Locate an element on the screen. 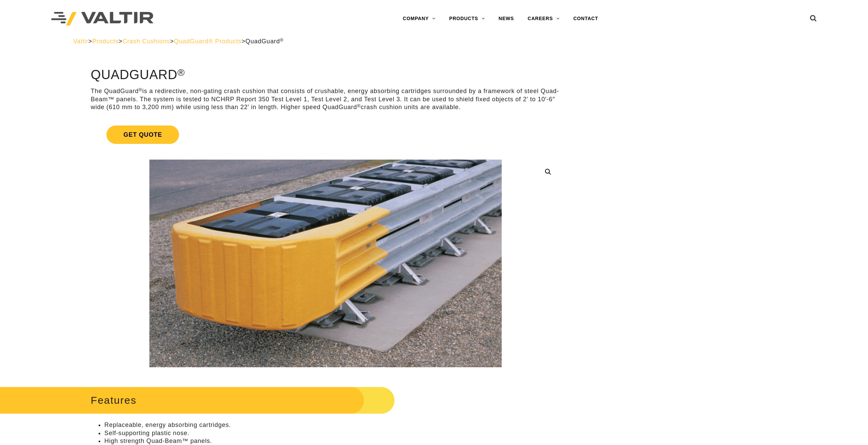 Image resolution: width=868 pixels, height=445 pixels. img: Valtir is located at coordinates (102, 19).